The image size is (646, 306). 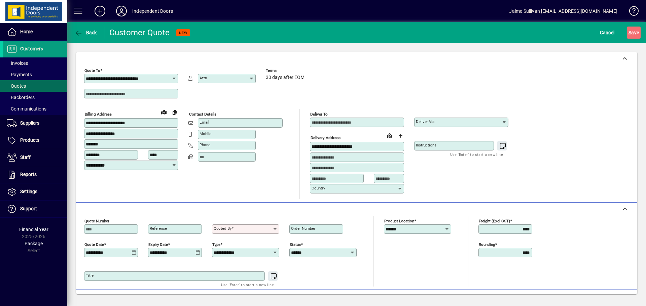 I want to click on mat-label: Expiry date, so click(x=158, y=245).